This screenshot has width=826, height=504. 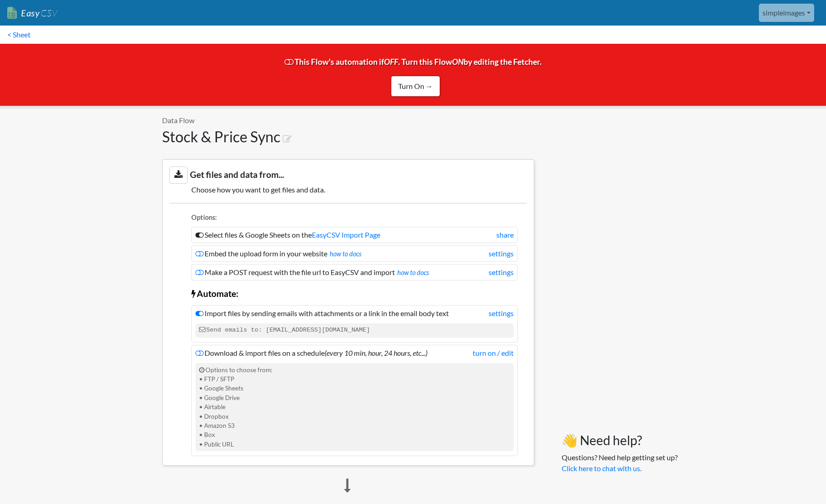 What do you see at coordinates (620, 463) in the screenshot?
I see `p: Questions? Need help getting set up?` at bounding box center [620, 463].